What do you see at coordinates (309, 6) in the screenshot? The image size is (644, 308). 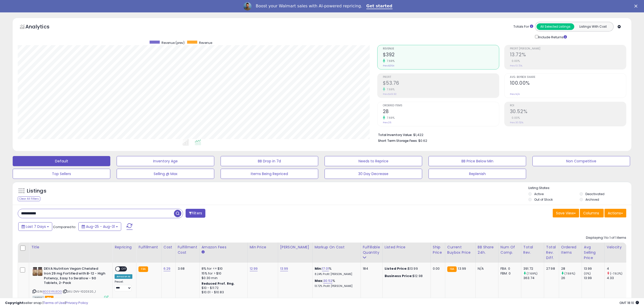 I see `div: Boost your Walmart sales with AI-powered repricing.` at bounding box center [309, 6].